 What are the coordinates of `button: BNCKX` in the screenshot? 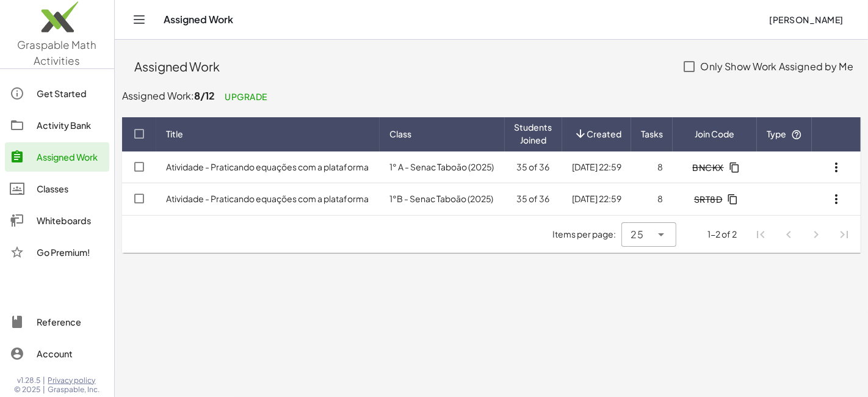 It's located at (715, 167).